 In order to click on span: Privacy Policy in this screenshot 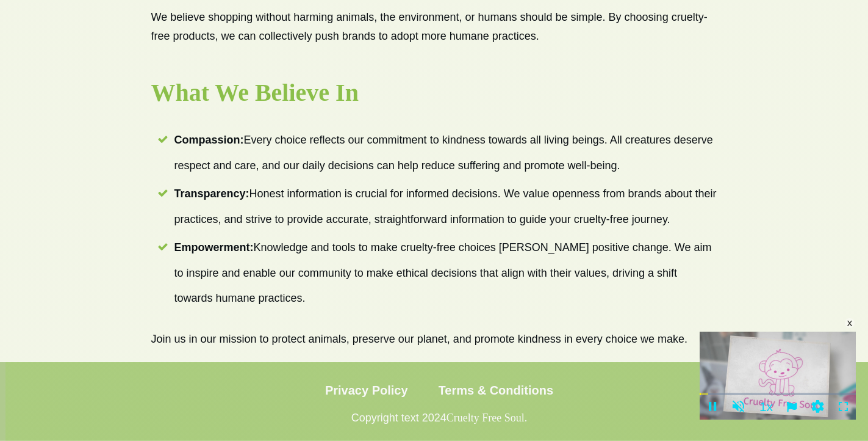, I will do `click(367, 390)`.